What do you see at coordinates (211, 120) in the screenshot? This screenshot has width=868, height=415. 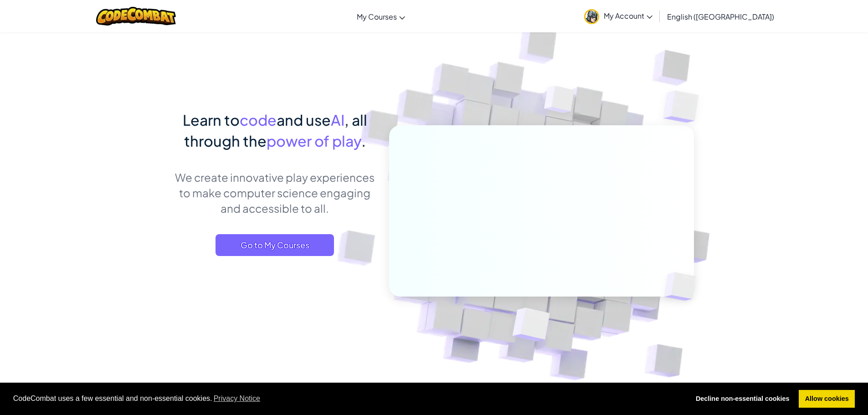 I see `span: Learn to` at bounding box center [211, 120].